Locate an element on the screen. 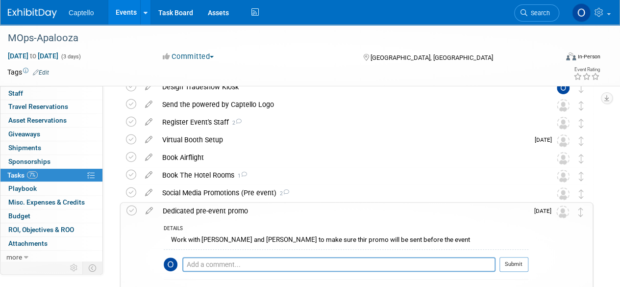 The height and width of the screenshot is (287, 620). div: Social Media Promotions (Pre event) is located at coordinates (347, 193).